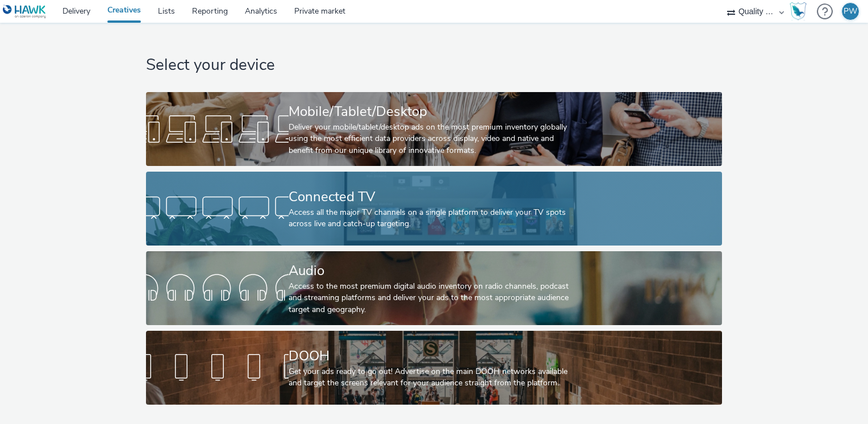  I want to click on div: DOOH, so click(431, 356).